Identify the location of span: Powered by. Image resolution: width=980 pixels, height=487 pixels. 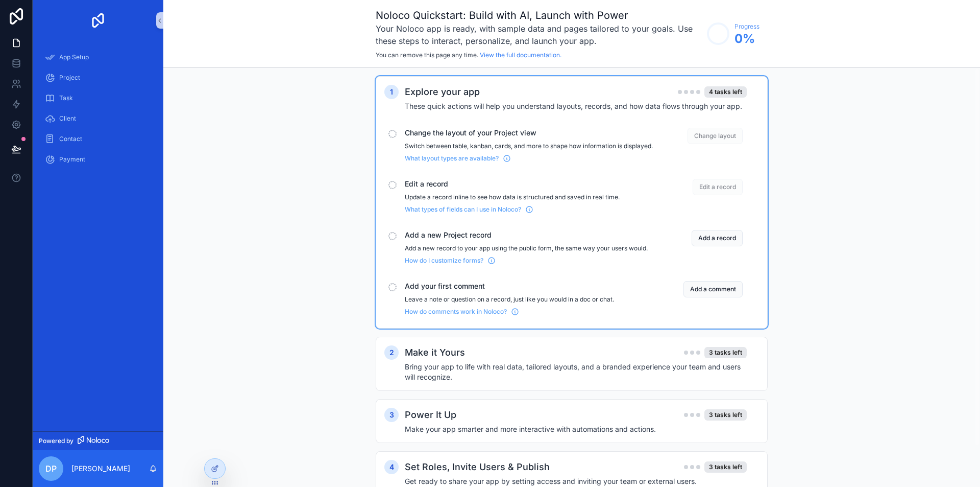
(56, 441).